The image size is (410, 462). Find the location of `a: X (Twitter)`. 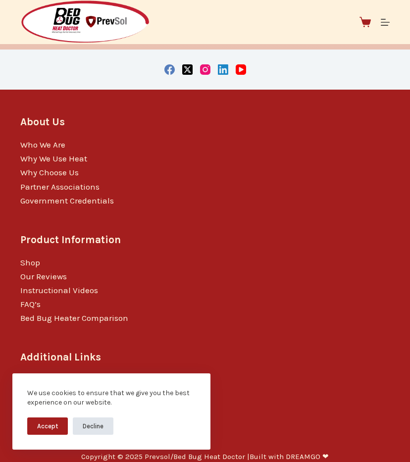

a: X (Twitter) is located at coordinates (187, 69).